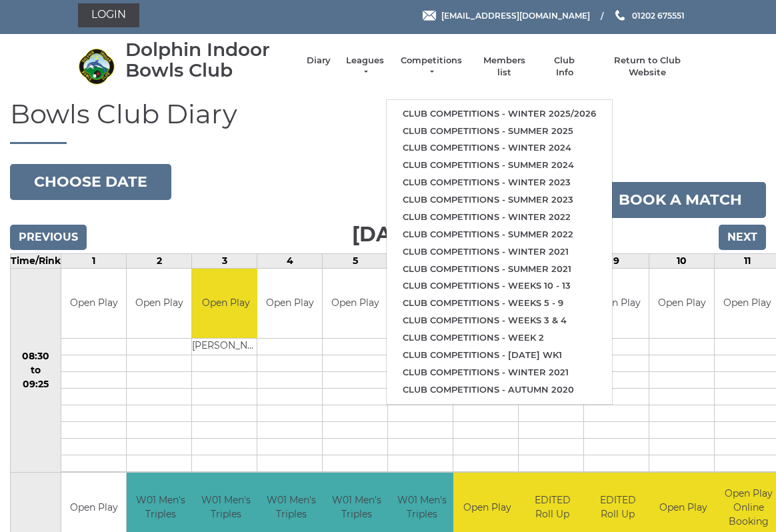 This screenshot has height=532, width=776. I want to click on td: 5, so click(356, 261).